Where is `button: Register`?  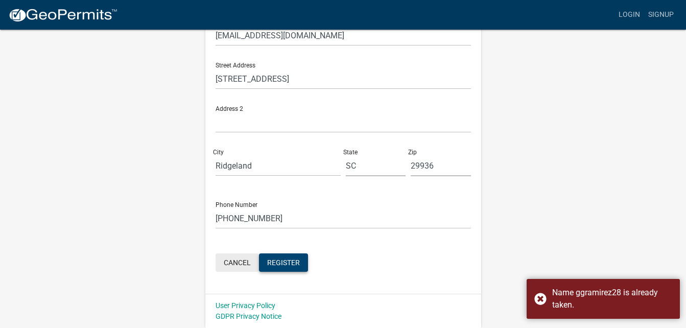 button: Register is located at coordinates (283, 262).